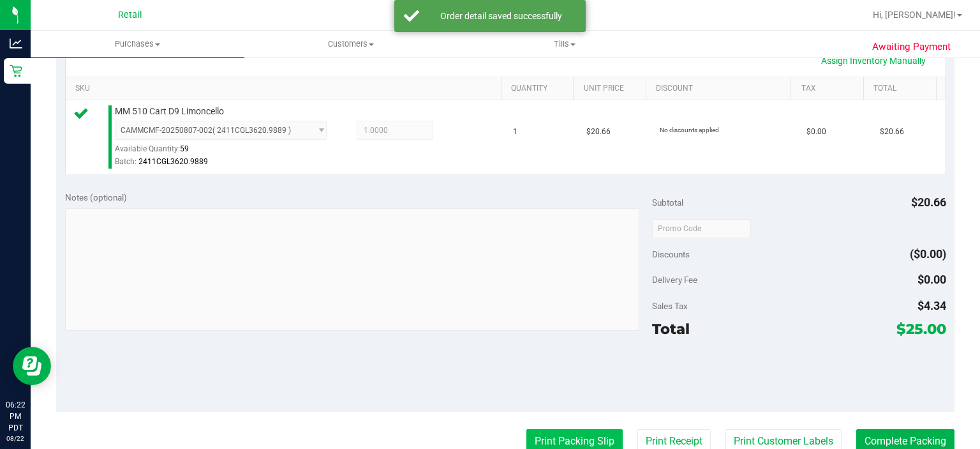 The height and width of the screenshot is (449, 980). What do you see at coordinates (873, 61) in the screenshot?
I see `a: Assign Inventory Manually` at bounding box center [873, 61].